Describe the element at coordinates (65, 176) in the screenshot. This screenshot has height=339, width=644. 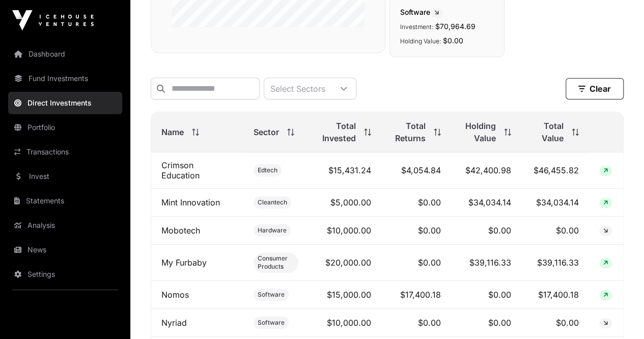
I see `a: Invest` at that location.